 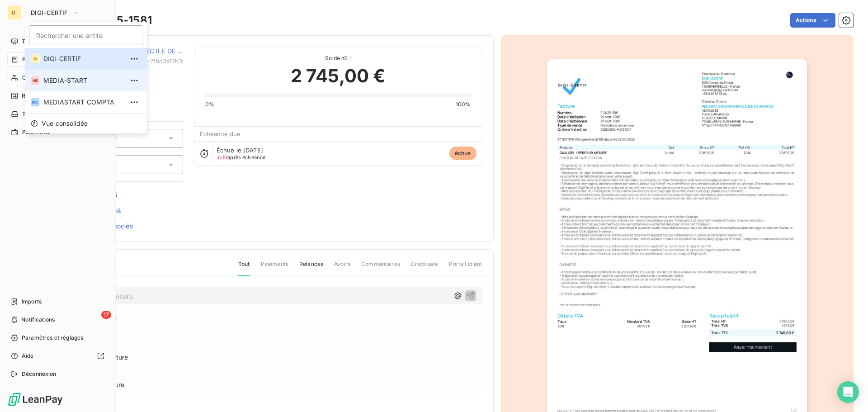 What do you see at coordinates (58, 356) in the screenshot?
I see `a: Aide` at bounding box center [58, 356].